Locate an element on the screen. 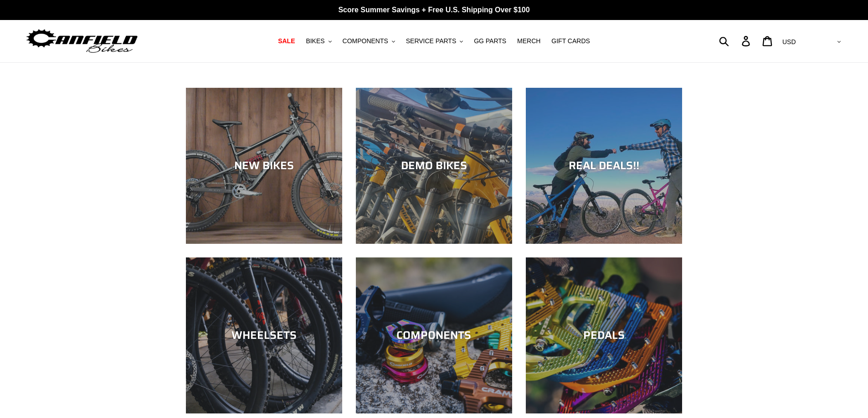  div: PEDALS is located at coordinates (604, 335).